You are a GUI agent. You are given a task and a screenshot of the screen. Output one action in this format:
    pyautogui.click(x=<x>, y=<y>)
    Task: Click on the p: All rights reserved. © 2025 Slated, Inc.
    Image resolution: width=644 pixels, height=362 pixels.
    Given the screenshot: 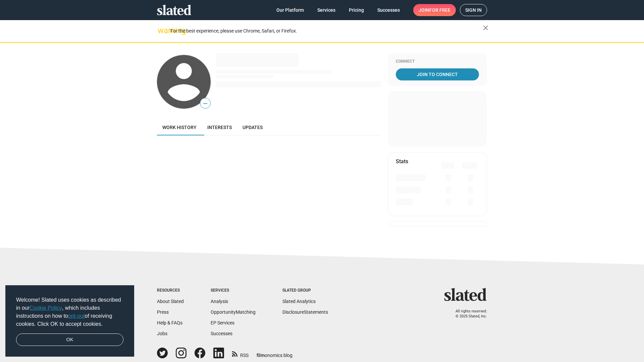 What is the action you would take?
    pyautogui.click(x=468, y=314)
    